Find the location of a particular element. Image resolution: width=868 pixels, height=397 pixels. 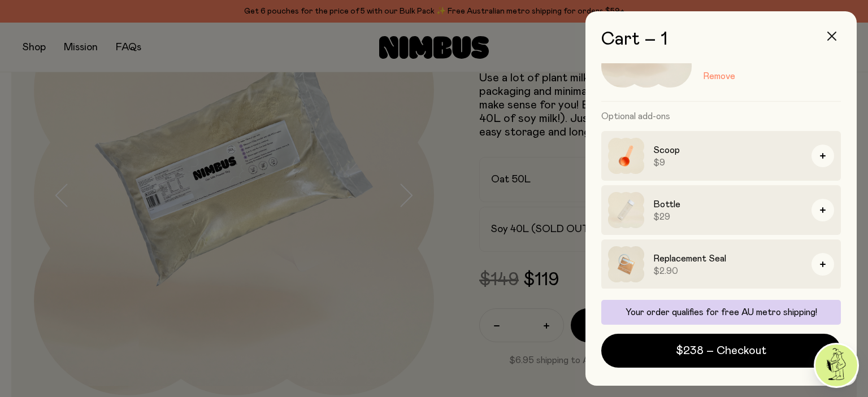

p: Your order qualifies for free AU metro shipping! is located at coordinates (721, 312).